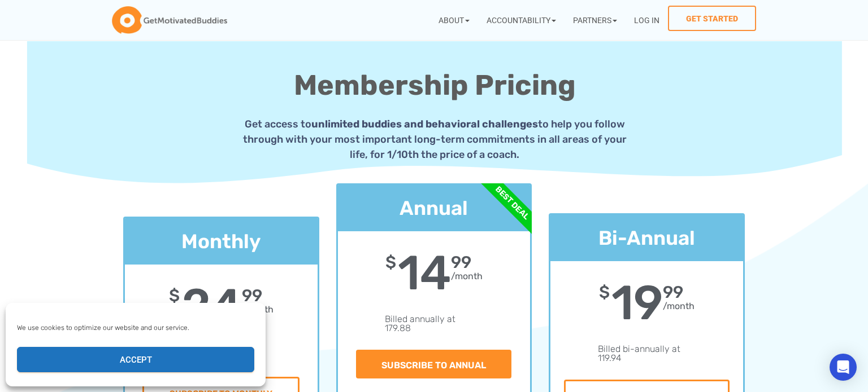 The image size is (868, 392). What do you see at coordinates (435, 85) in the screenshot?
I see `h1: Membership Pricing` at bounding box center [435, 85].